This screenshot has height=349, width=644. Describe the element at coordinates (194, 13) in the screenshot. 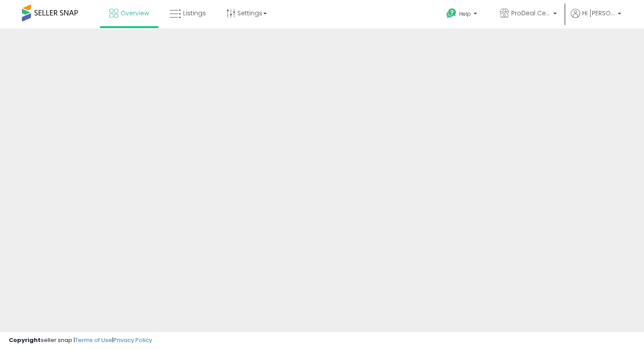

I see `span: Listings` at that location.